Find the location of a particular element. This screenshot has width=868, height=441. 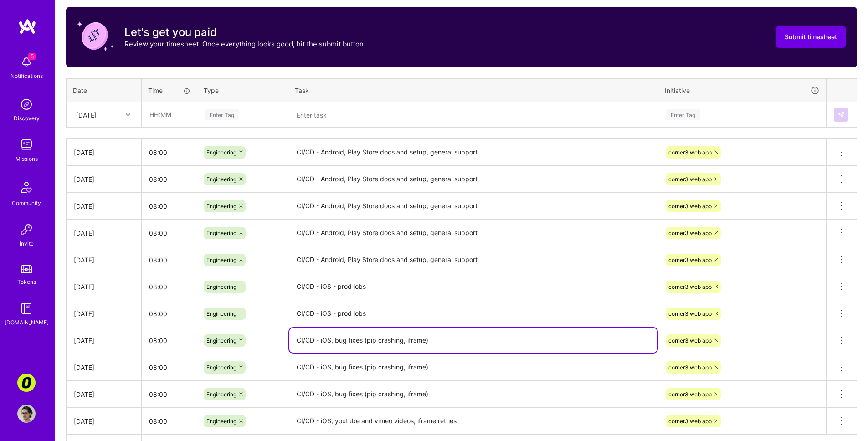

div: Invite is located at coordinates (26, 243).